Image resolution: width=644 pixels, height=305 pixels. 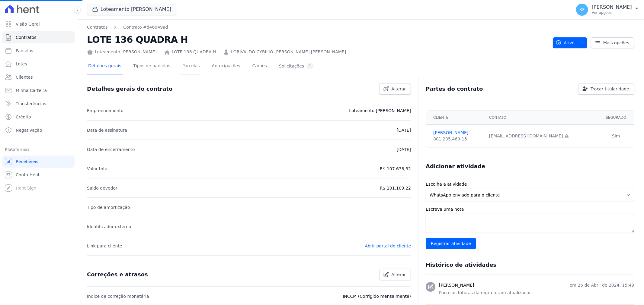 What do you see at coordinates (612, 13) in the screenshot?
I see `p: Ver opções` at bounding box center [612, 13].